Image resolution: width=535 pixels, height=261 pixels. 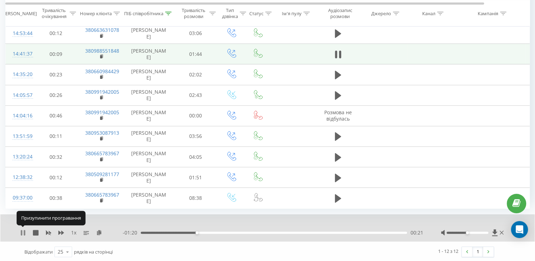 I want to click on td: 00:46, so click(x=56, y=116).